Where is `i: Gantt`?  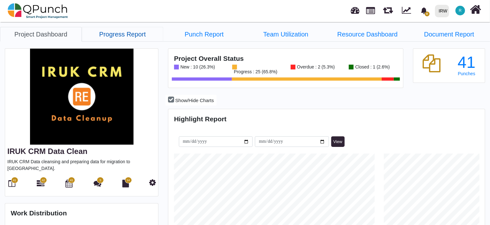
i: Gantt is located at coordinates (41, 183).